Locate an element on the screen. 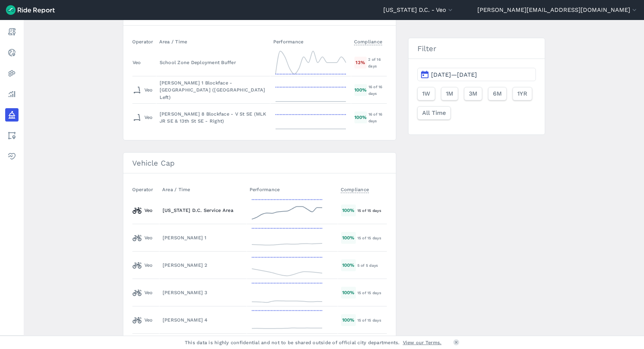 This screenshot has width=644, height=349. a: Analyze is located at coordinates (12, 94).